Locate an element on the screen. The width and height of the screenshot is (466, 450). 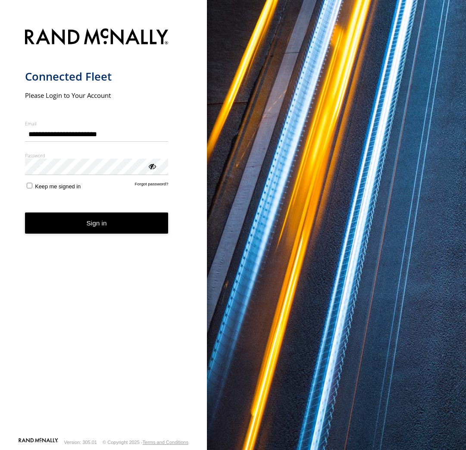
input: Keep me signed in is located at coordinates (29, 186).